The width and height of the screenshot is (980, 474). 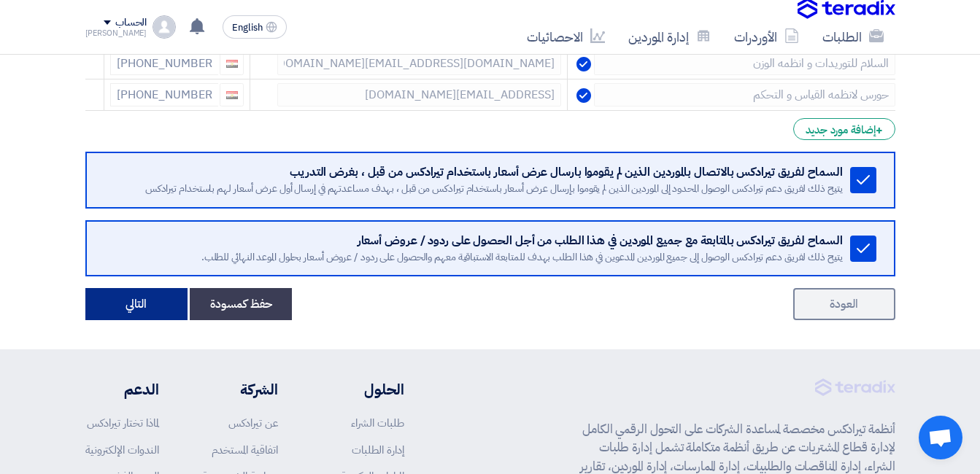 What do you see at coordinates (131, 23) in the screenshot?
I see `div: الحساب` at bounding box center [131, 23].